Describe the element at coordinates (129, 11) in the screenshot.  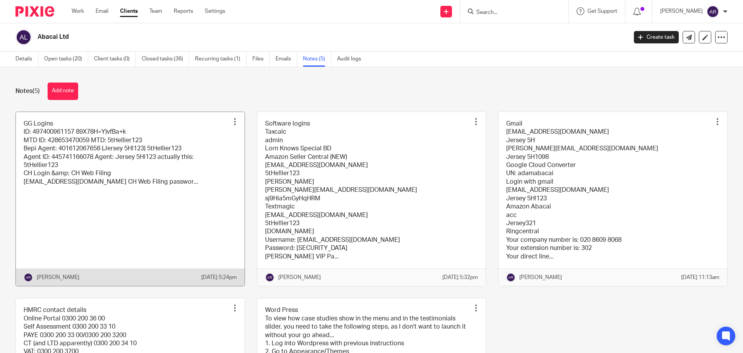
I see `a: Clients` at that location.